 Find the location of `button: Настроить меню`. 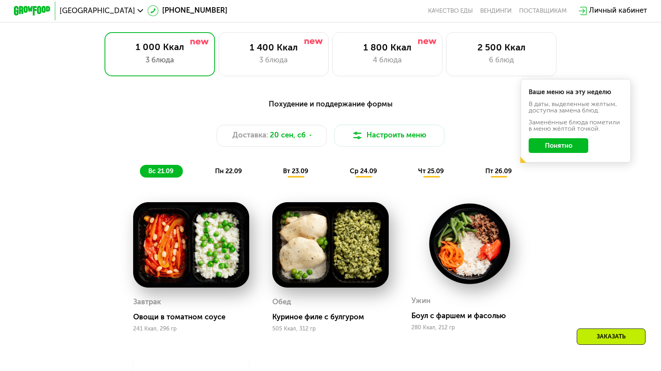

button: Настроить меню is located at coordinates (389, 136).